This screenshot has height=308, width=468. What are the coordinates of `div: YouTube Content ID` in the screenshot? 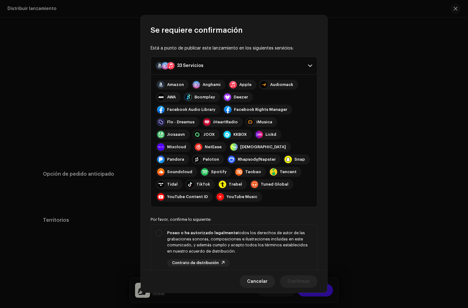 It's located at (187, 197).